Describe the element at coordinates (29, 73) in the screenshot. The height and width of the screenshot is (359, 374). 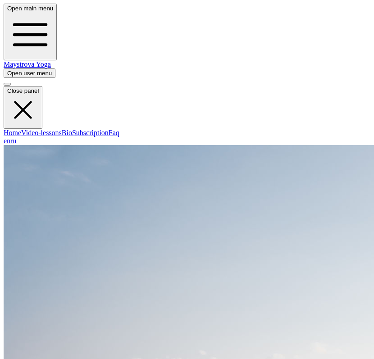
I see `button: Open user menu` at that location.